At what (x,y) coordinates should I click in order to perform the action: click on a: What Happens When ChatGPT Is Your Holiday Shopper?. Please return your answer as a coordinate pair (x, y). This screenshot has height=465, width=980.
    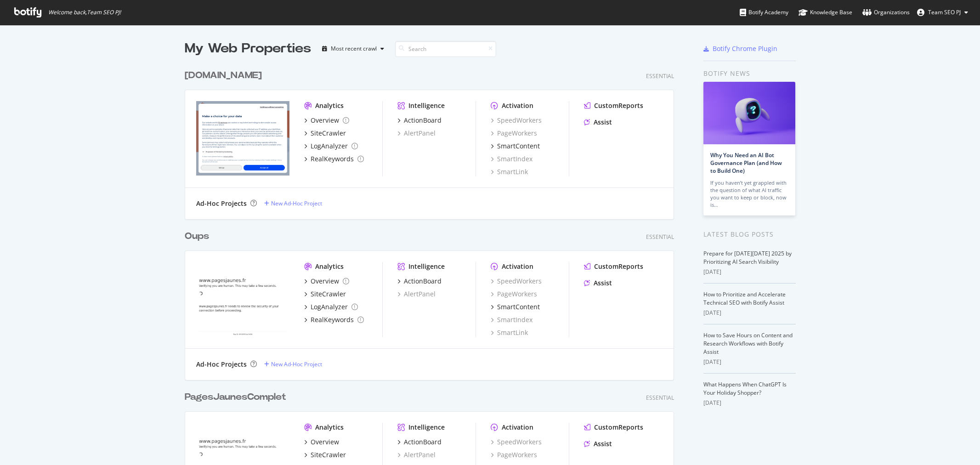
    Looking at the image, I should click on (745, 388).